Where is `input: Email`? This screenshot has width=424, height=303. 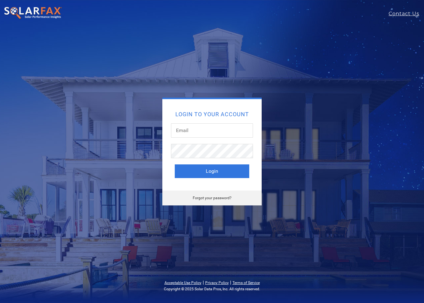 input: Email is located at coordinates (212, 130).